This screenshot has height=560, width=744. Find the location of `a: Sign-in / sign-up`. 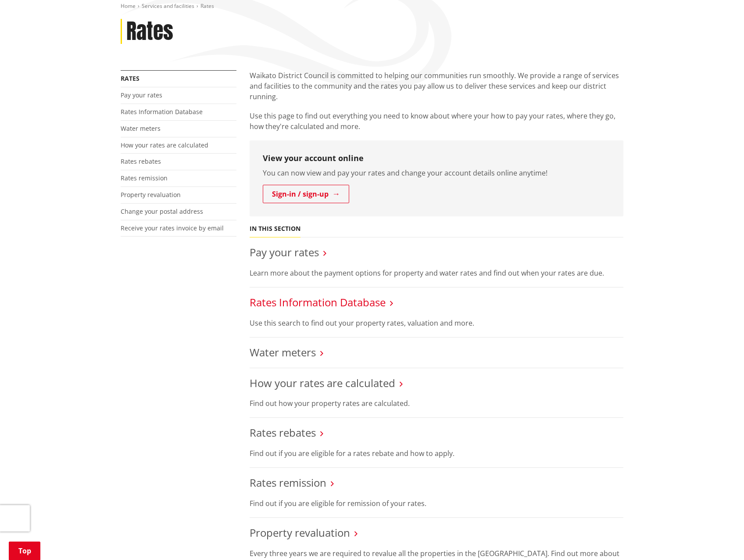

a: Sign-in / sign-up is located at coordinates (306, 194).